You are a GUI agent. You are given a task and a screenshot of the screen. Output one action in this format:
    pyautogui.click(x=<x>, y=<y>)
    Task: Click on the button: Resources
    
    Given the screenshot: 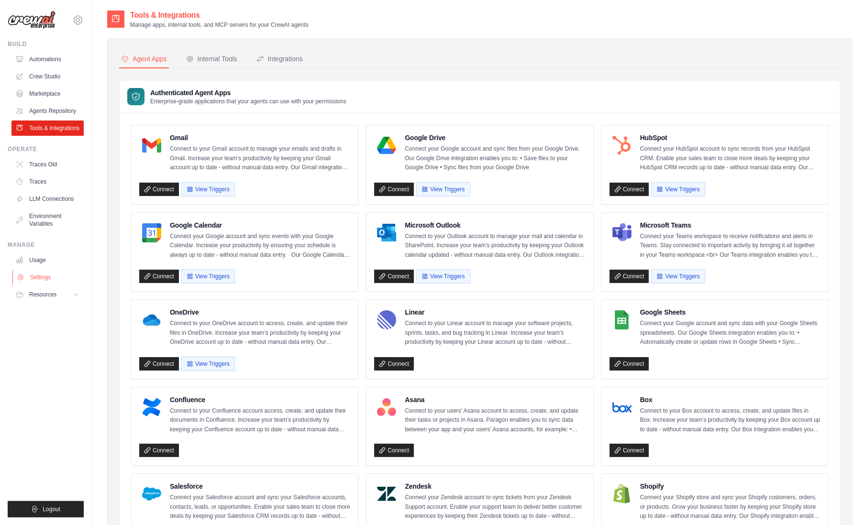 What is the action you would take?
    pyautogui.click(x=47, y=295)
    